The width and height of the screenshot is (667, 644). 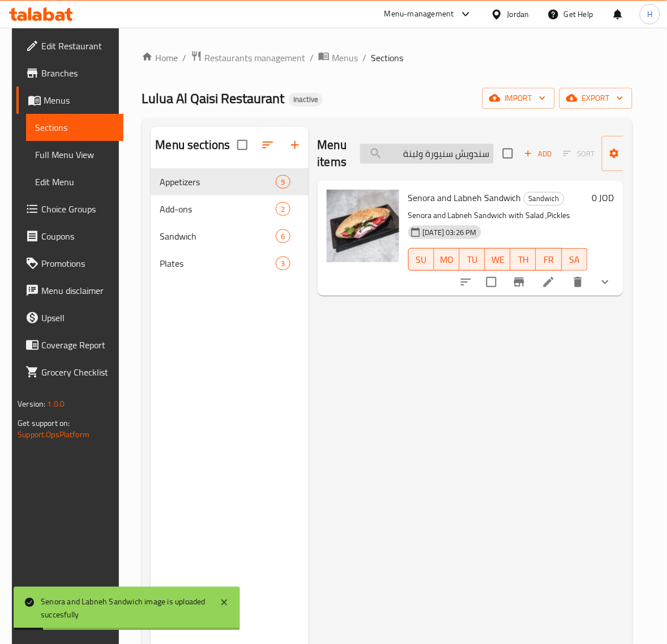 What do you see at coordinates (70, 290) in the screenshot?
I see `a: Menu disclaimer` at bounding box center [70, 290].